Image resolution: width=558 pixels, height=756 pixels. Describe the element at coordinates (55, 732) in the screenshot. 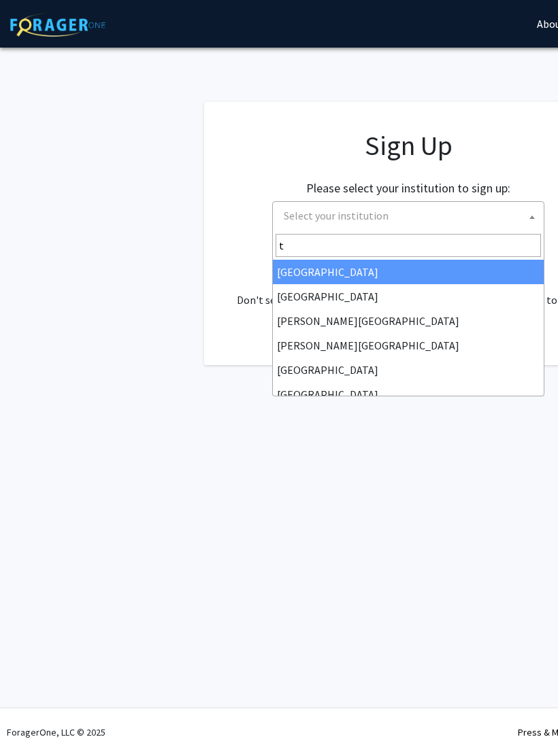

I see `div: ForagerOne, LLC © 2025` at that location.